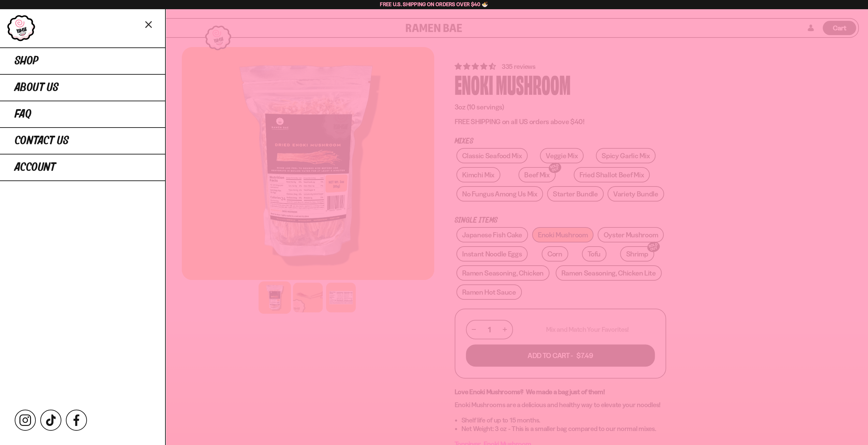 Image resolution: width=868 pixels, height=445 pixels. What do you see at coordinates (149, 24) in the screenshot?
I see `button: Close menu` at bounding box center [149, 24].